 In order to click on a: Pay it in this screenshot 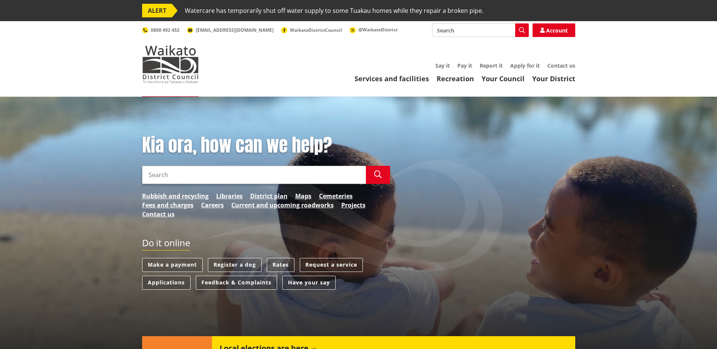, I will do `click(465, 65)`.